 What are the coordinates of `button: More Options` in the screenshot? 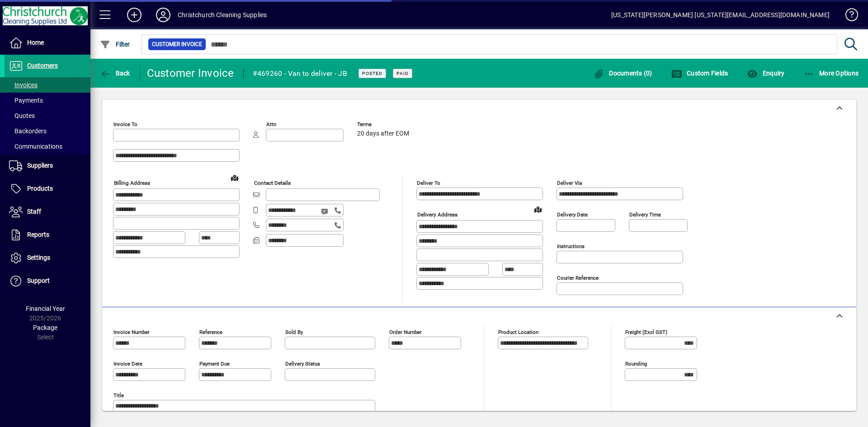 It's located at (832, 73).